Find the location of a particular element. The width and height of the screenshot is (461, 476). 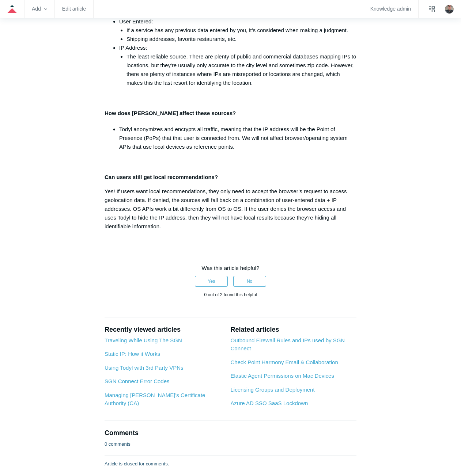

p: Article is closed for comments. is located at coordinates (137, 463).